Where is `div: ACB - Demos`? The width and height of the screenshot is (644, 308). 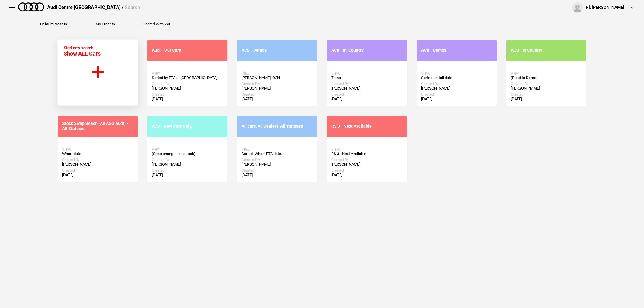 div: ACB - Demos is located at coordinates (277, 50).